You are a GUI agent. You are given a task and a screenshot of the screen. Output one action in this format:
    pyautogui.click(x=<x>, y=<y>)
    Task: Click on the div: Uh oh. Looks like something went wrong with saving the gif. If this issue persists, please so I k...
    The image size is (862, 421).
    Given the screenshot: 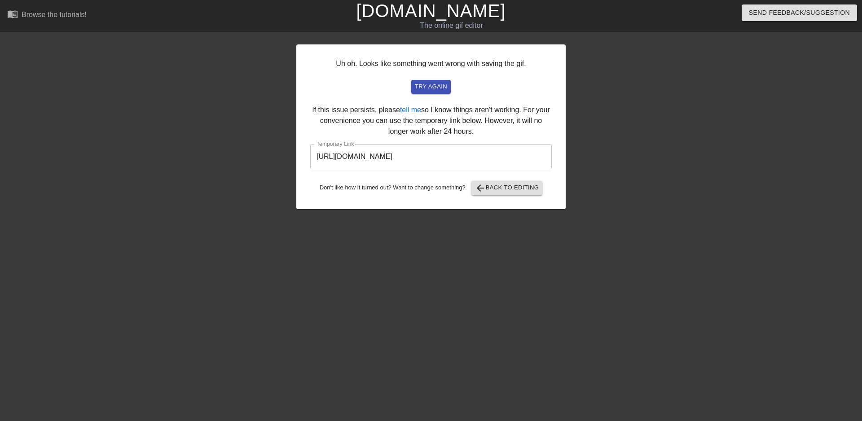 What is the action you would take?
    pyautogui.click(x=431, y=127)
    